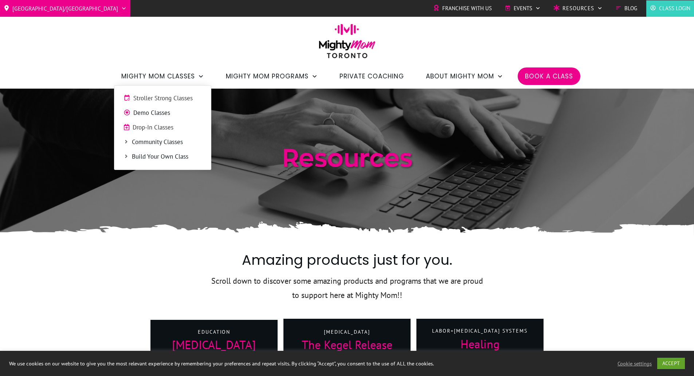  Describe the element at coordinates (167, 128) in the screenshot. I see `span: Drop-In Classes` at that location.